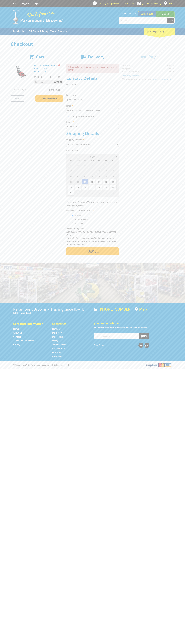 This screenshot has height=644, width=185. What do you see at coordinates (57, 357) in the screenshot?
I see `a: Go to the Gift Cards page` at bounding box center [57, 357].